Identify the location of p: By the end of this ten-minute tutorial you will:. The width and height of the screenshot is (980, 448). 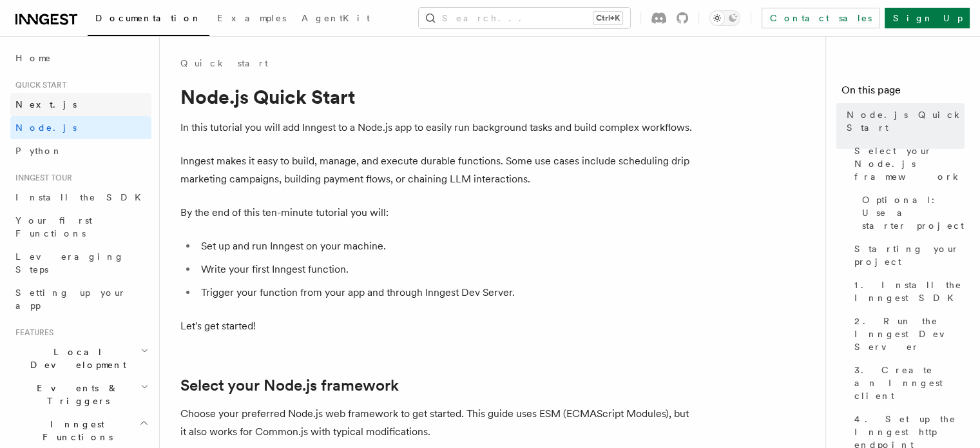
(438, 213).